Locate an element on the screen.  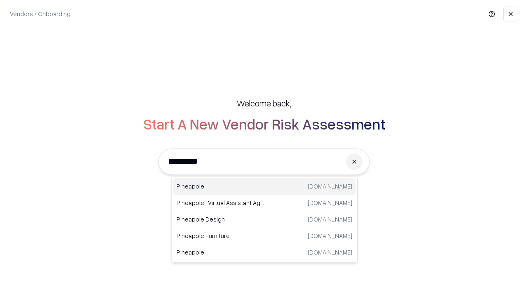
p: Pineapple | Virtual Assistant Agency is located at coordinates (220, 202).